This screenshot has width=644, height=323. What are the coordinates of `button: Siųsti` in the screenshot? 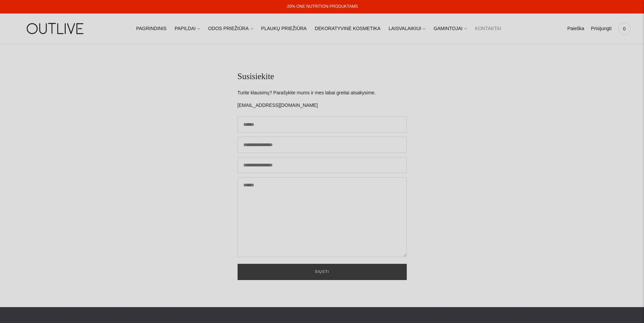 It's located at (322, 272).